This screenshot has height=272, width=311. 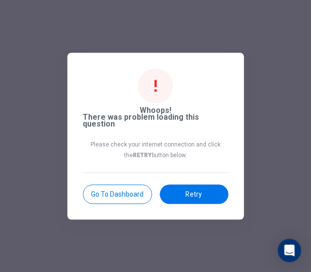 I want to click on button: Retry, so click(x=193, y=194).